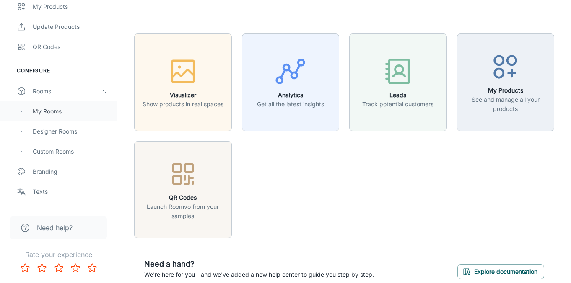 The height and width of the screenshot is (283, 571). I want to click on div: QR Codes, so click(70, 47).